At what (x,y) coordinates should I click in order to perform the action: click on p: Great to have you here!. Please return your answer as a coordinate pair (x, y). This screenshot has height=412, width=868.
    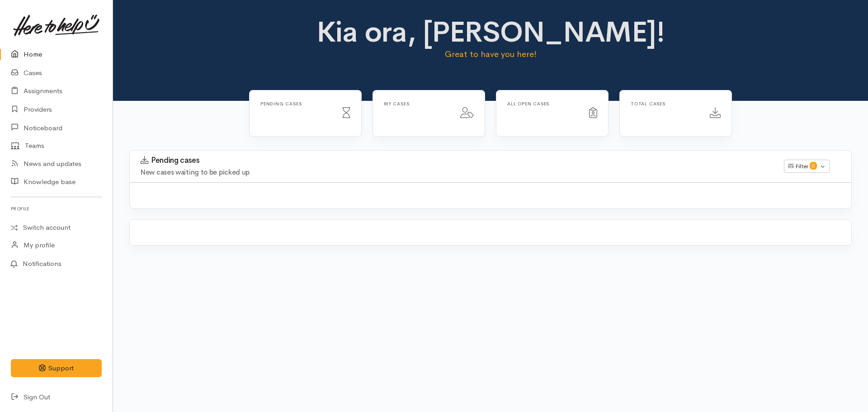
    Looking at the image, I should click on (491, 54).